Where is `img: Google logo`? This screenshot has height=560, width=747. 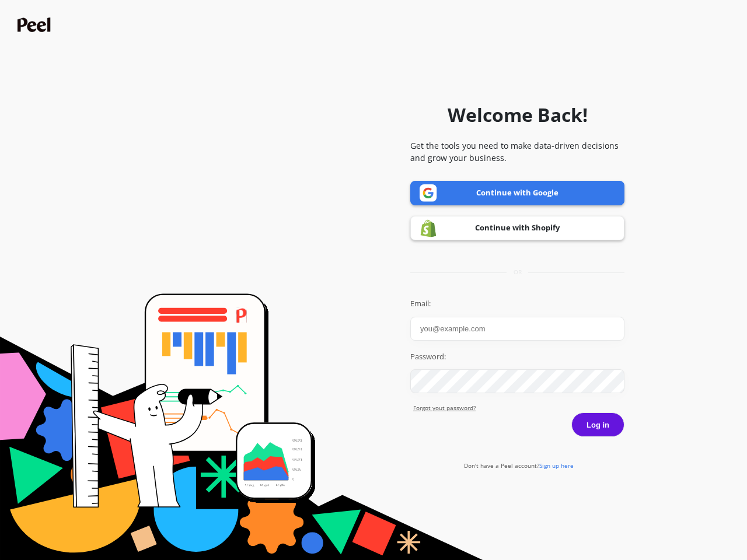 img: Google logo is located at coordinates (428, 193).